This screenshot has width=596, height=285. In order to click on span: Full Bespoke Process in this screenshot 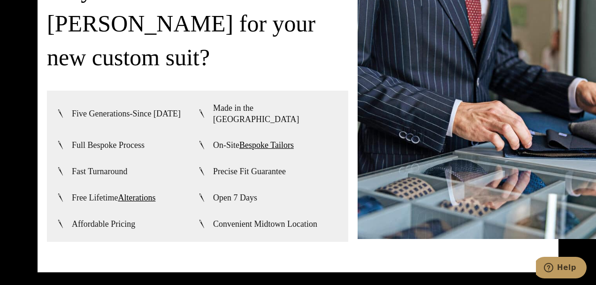, I will do `click(108, 145)`.